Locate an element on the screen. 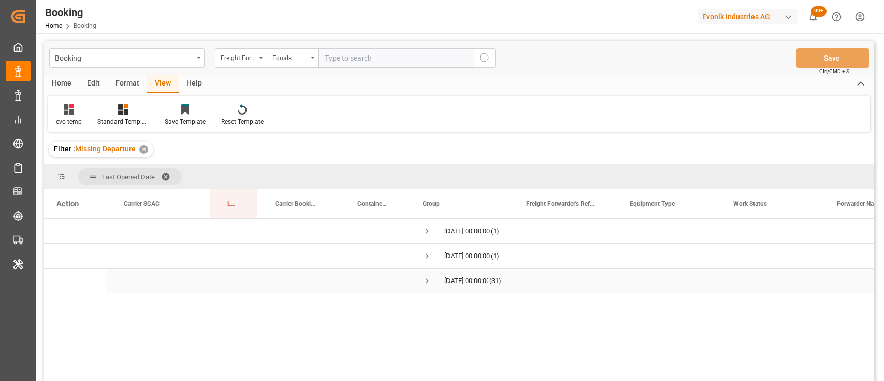 This screenshot has height=381, width=884. div: Action is located at coordinates (67, 204).